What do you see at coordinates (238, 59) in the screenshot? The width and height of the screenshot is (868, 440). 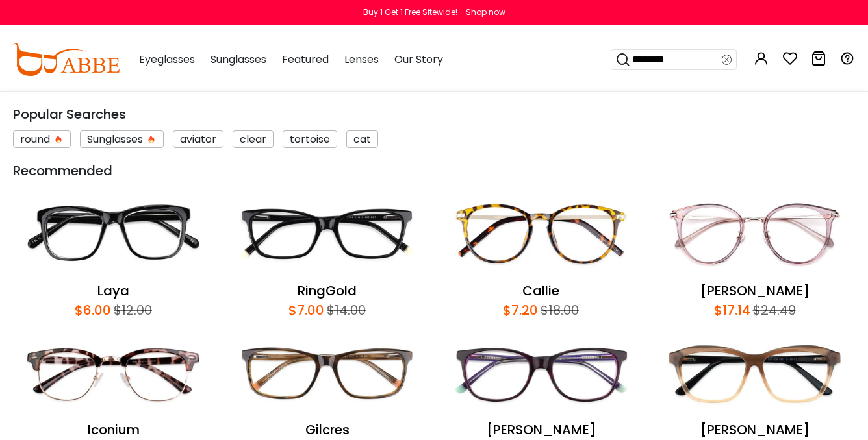 I see `span: Sunglasses` at bounding box center [238, 59].